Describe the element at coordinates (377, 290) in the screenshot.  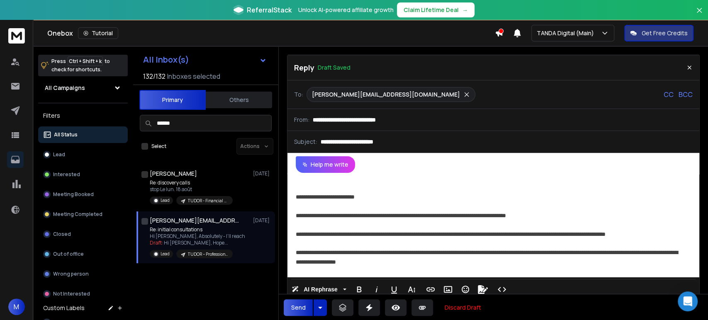
I see `button: Italic (Ctrl+I)` at that location.